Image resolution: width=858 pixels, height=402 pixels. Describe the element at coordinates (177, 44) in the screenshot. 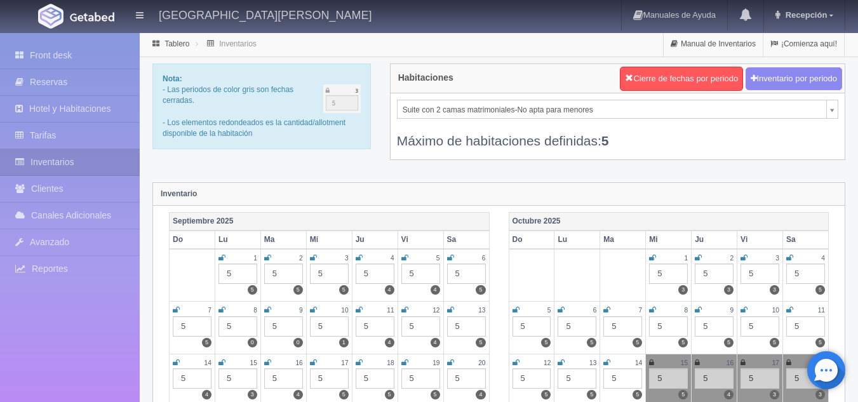

I see `a: Tablero` at that location.